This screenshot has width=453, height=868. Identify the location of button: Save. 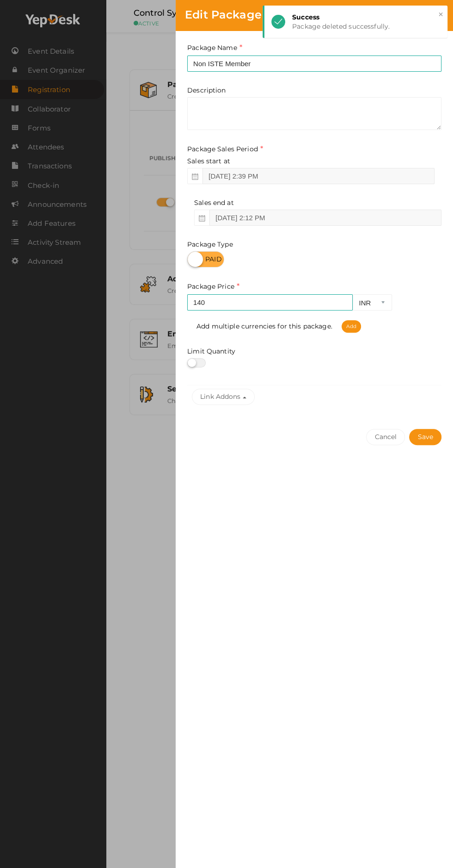
(425, 437).